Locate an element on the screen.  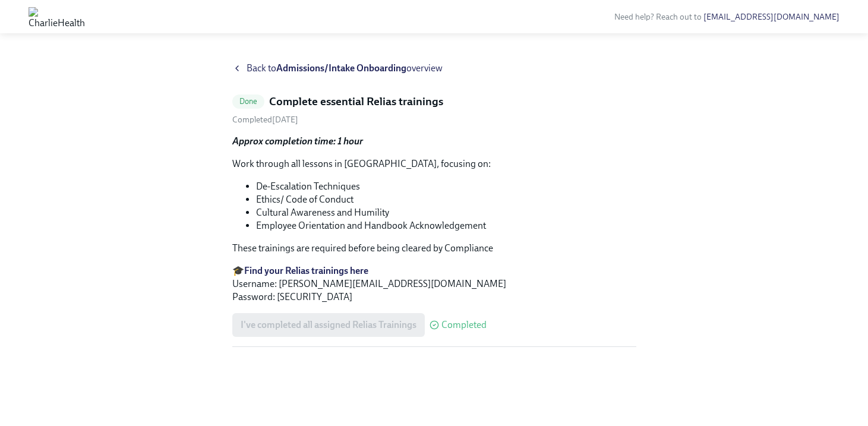
p: These trainings are required before being cleared by Compliance is located at coordinates (434, 248).